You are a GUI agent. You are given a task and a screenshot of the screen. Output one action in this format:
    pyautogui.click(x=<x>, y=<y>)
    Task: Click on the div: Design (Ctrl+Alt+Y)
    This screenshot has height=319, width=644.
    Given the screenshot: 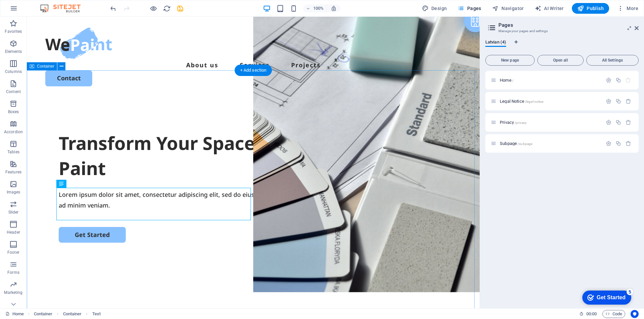 What is the action you would take?
    pyautogui.click(x=435, y=8)
    